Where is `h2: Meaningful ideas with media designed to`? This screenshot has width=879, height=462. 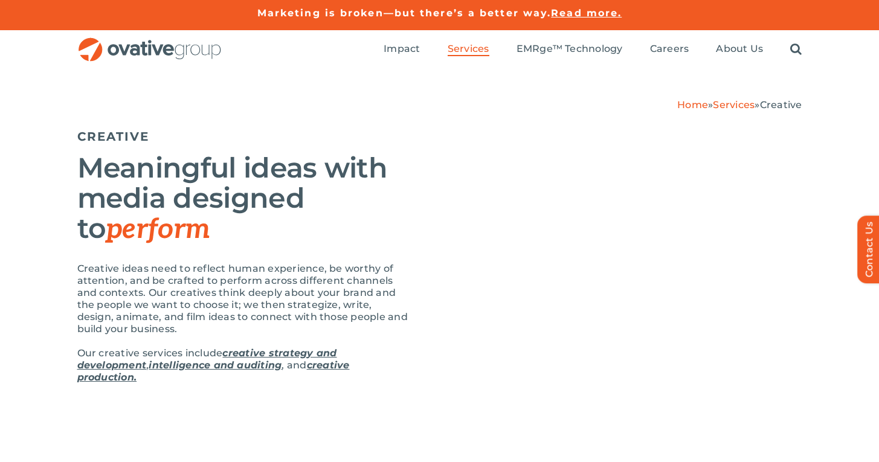 h2: Meaningful ideas with media designed to is located at coordinates (243, 199).